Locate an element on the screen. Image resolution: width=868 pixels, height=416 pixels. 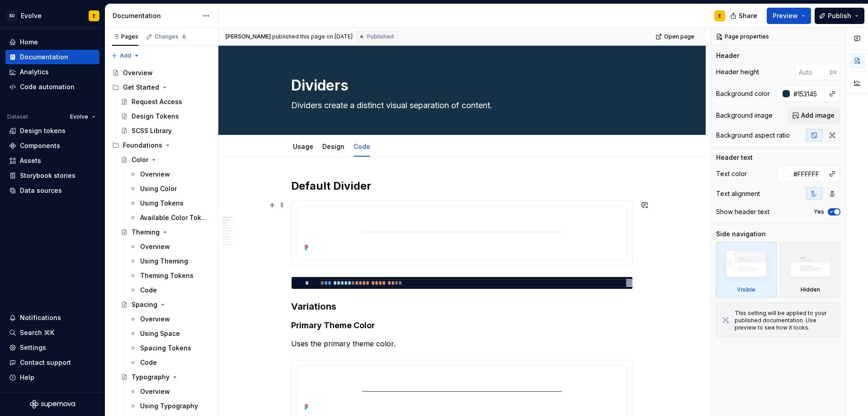
div: Spacing is located at coordinates (144, 305).